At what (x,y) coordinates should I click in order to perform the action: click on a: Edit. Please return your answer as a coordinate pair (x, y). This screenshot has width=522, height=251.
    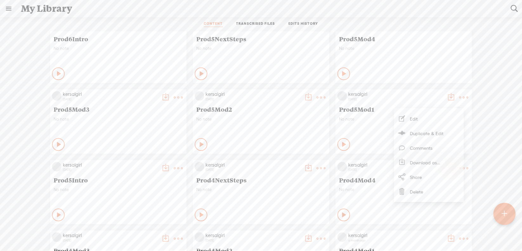
    Looking at the image, I should click on (429, 119).